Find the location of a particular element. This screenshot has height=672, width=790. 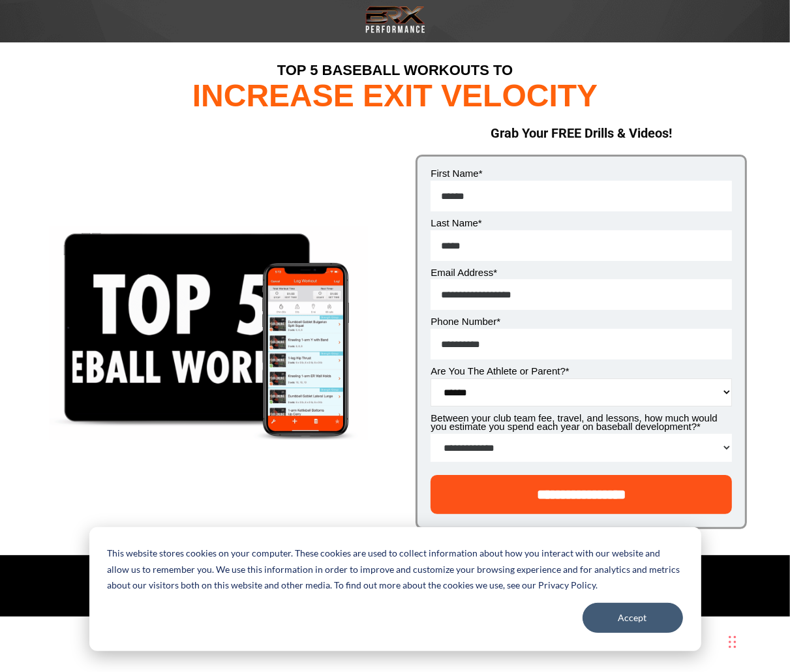

span: Are You The Athlete or Parent? is located at coordinates (497, 371).